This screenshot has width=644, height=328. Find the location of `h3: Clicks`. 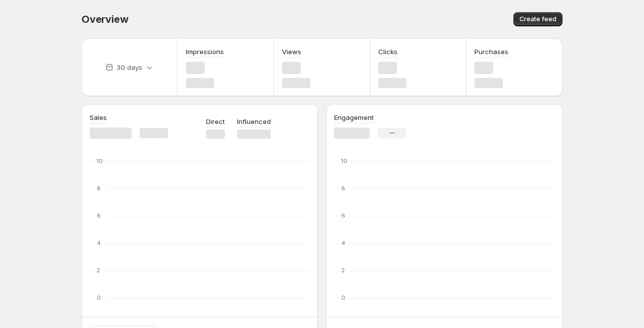

h3: Clicks is located at coordinates (388, 52).